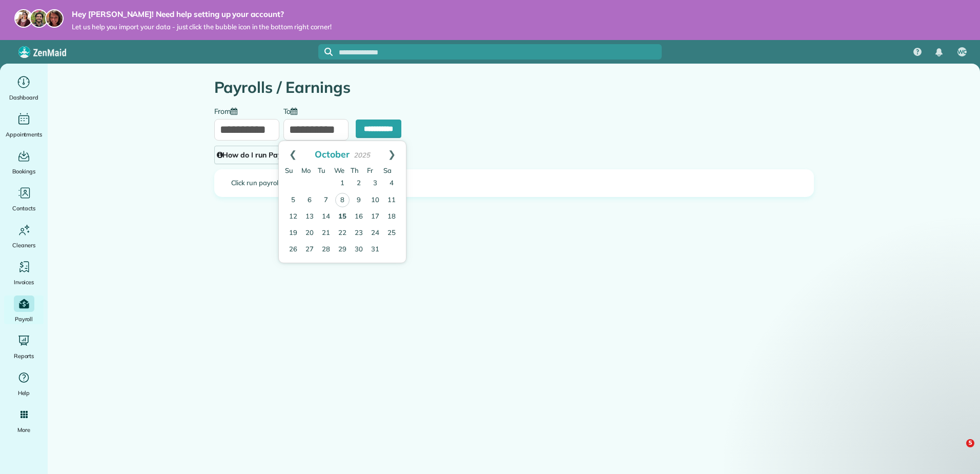  Describe the element at coordinates (361, 155) in the screenshot. I see `span: 2025` at that location.